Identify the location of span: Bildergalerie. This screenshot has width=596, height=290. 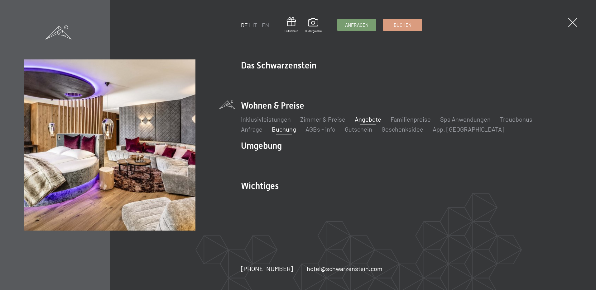
(313, 31).